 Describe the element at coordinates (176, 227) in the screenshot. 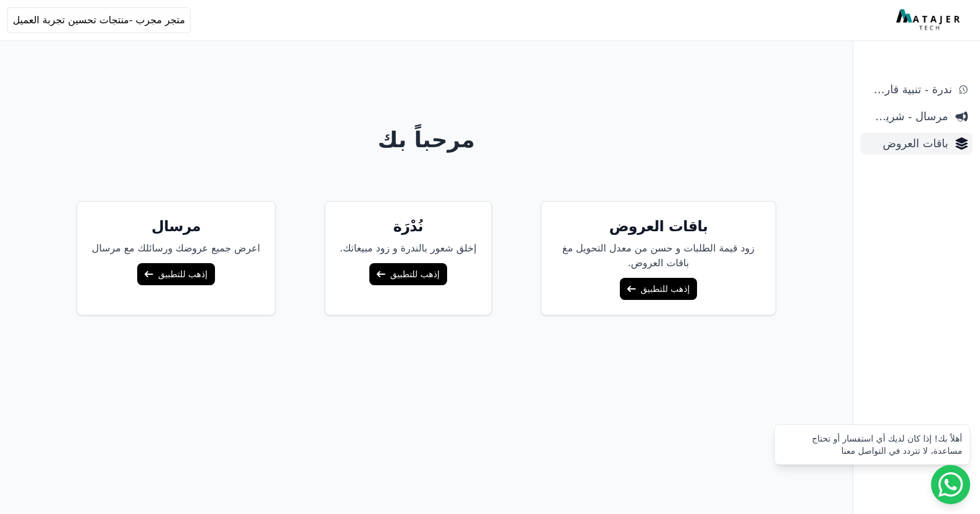

I see `h5: مرسال` at that location.